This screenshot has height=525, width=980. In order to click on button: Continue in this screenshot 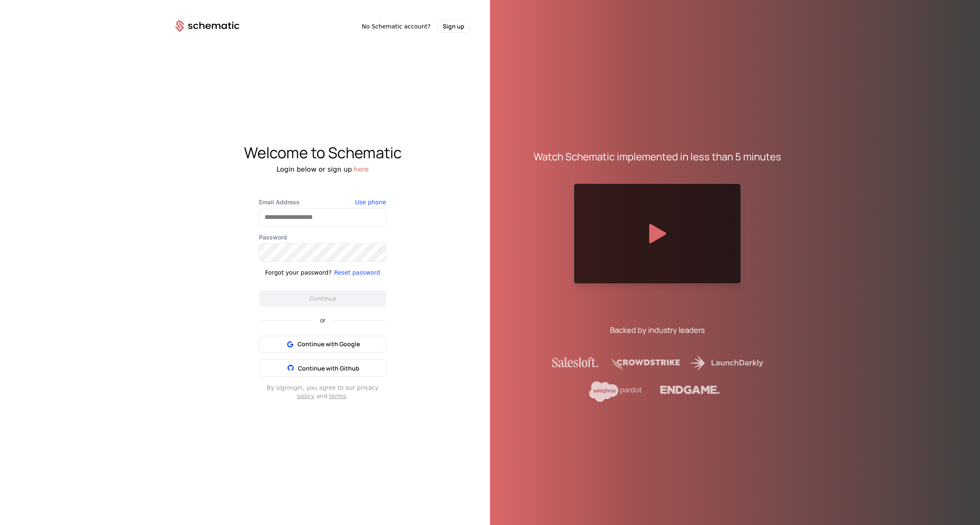, I will do `click(323, 299)`.